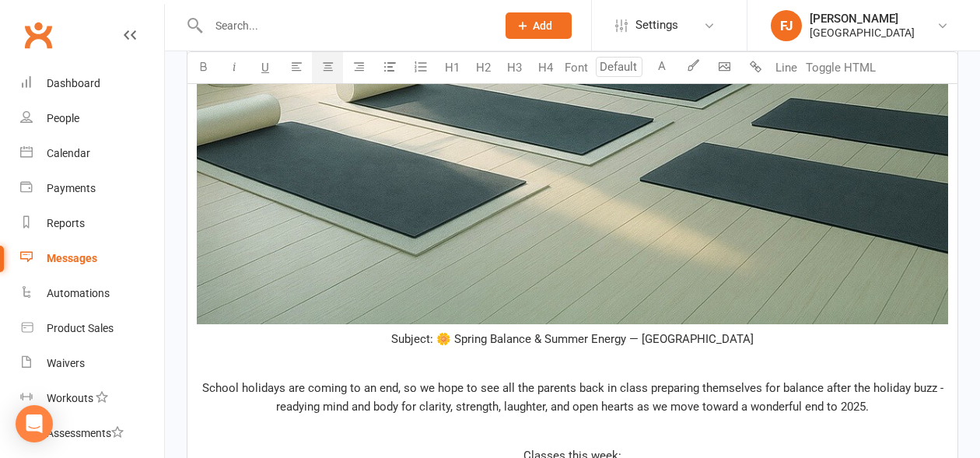  Describe the element at coordinates (77, 294) in the screenshot. I see `div: Automations` at that location.